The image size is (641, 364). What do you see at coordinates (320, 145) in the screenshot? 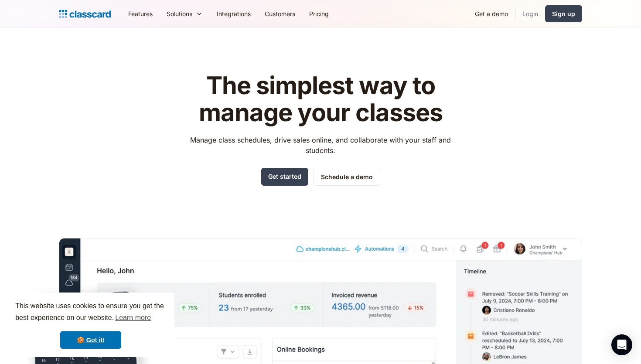
I see `p: Manage class schedules, drive sales online, and collaborate with your staff and students.` at bounding box center [320, 145].